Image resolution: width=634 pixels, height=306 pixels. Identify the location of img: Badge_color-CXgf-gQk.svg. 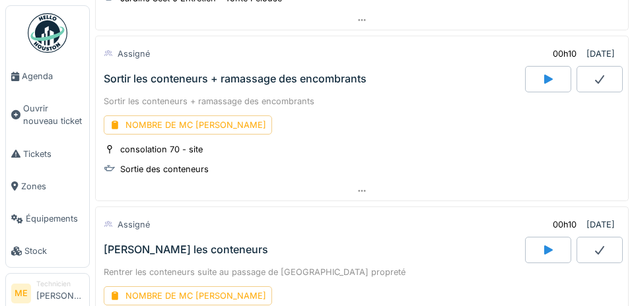
(48, 33).